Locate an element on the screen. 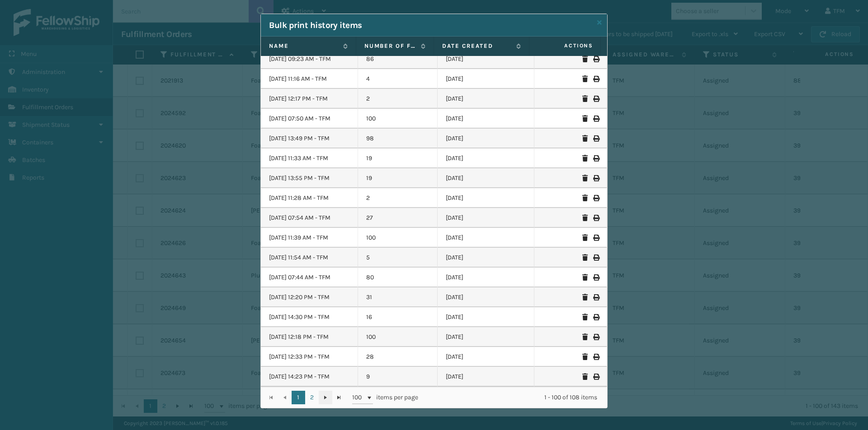 The image size is (868, 430). td: 4 is located at coordinates (398, 79).